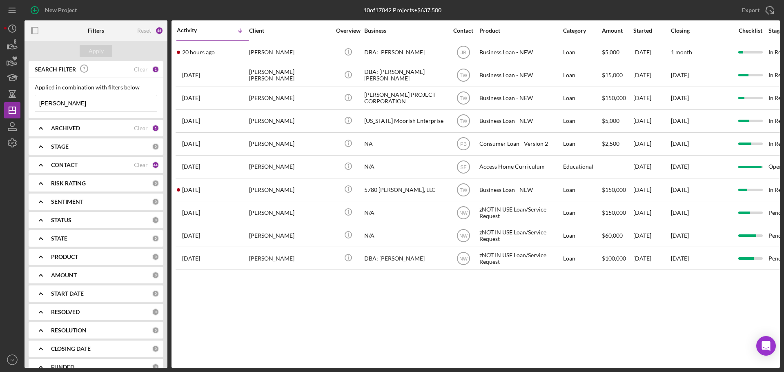  I want to click on div: Amount, so click(617, 31).